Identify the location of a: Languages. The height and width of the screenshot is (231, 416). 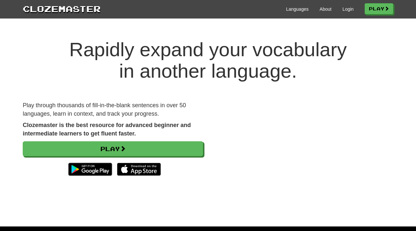
(297, 9).